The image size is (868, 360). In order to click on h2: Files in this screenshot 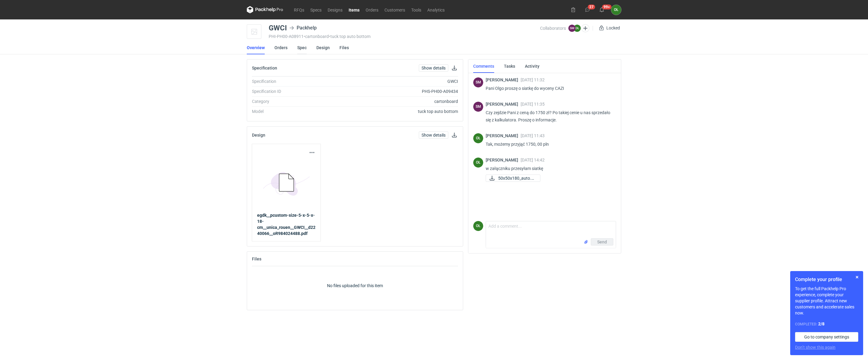, I will do `click(257, 259)`.